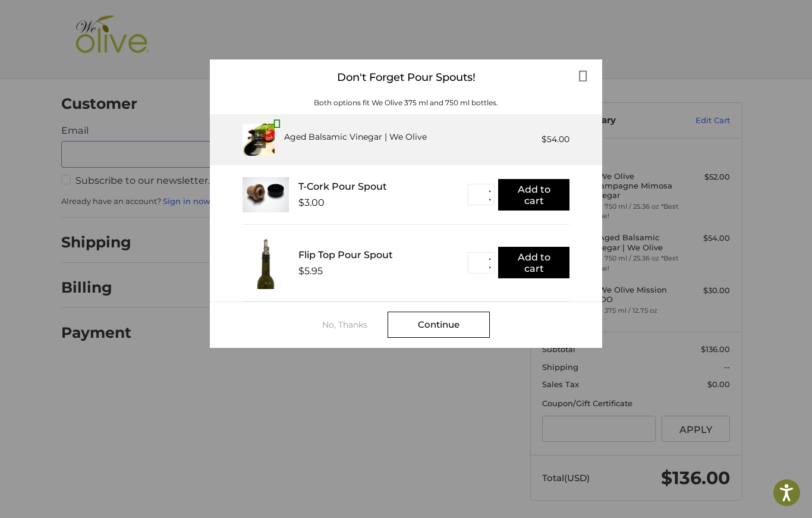 The width and height of the screenshot is (812, 518). What do you see at coordinates (406, 103) in the screenshot?
I see `div: Both options fit We Olive 375 ml and 750 ml bottles.` at bounding box center [406, 103].